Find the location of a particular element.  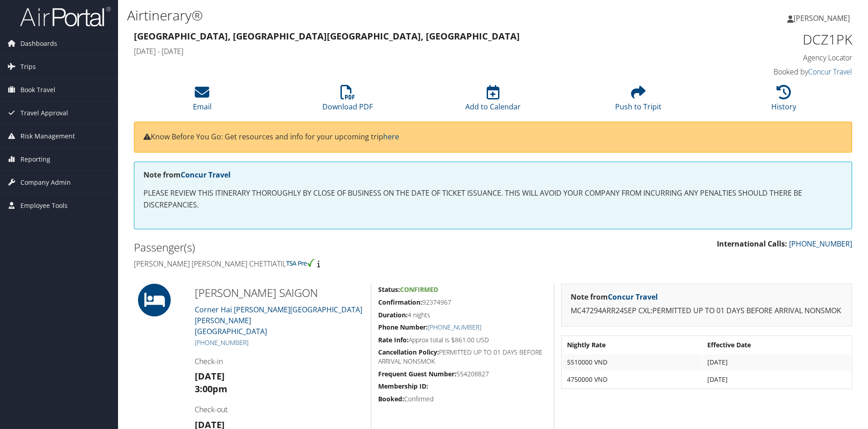

h5: PERMITTED UP TO 01 DAYS BEFORE ARRIVAL NONSMOK is located at coordinates (462, 356).